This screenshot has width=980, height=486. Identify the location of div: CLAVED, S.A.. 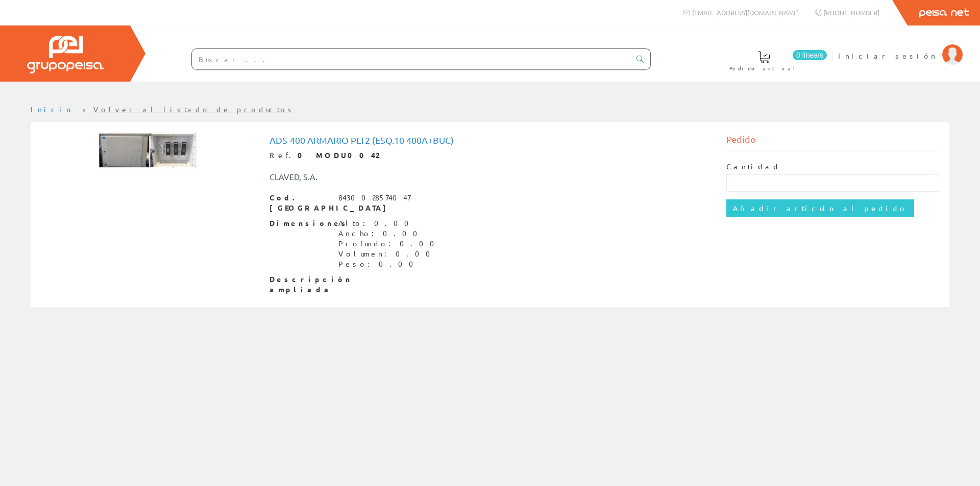
(395, 177).